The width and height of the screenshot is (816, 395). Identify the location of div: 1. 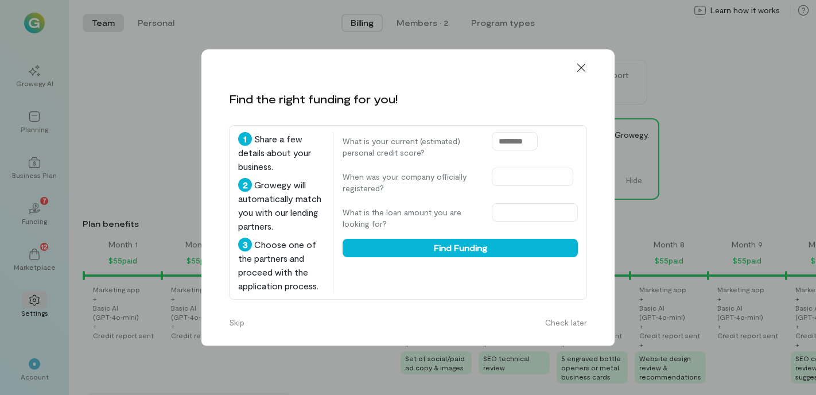
(245, 139).